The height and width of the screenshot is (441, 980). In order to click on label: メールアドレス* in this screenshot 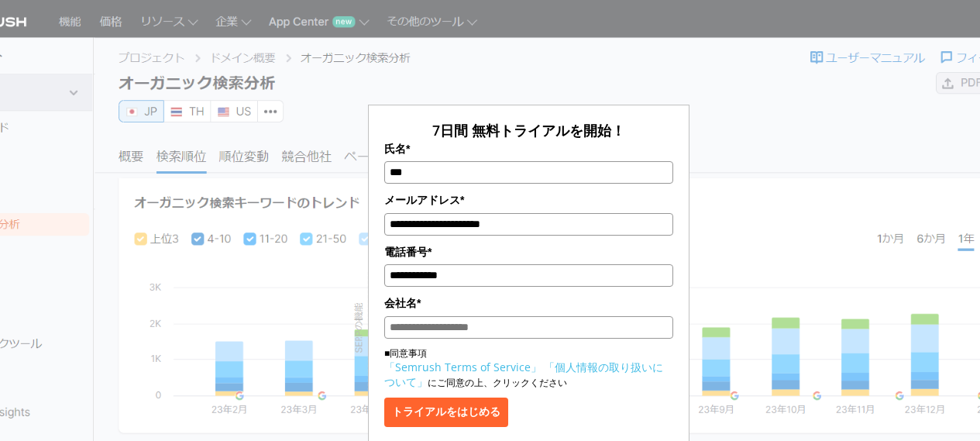, I will do `click(528, 200)`.